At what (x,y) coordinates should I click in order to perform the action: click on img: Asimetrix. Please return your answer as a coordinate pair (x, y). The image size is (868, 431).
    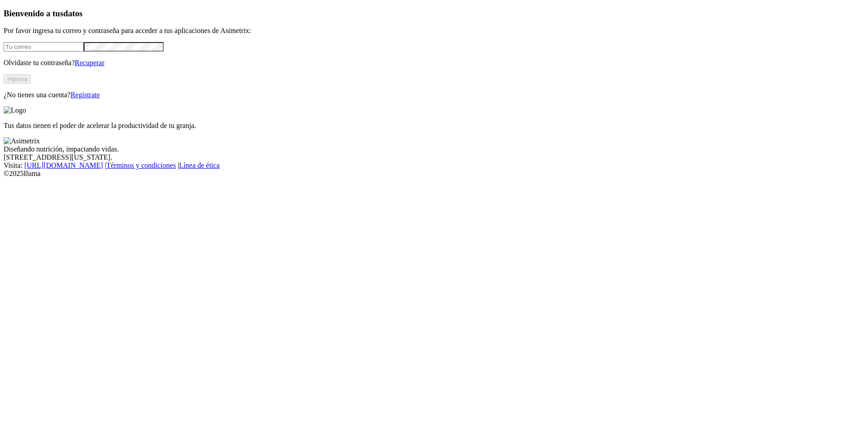
    Looking at the image, I should click on (22, 141).